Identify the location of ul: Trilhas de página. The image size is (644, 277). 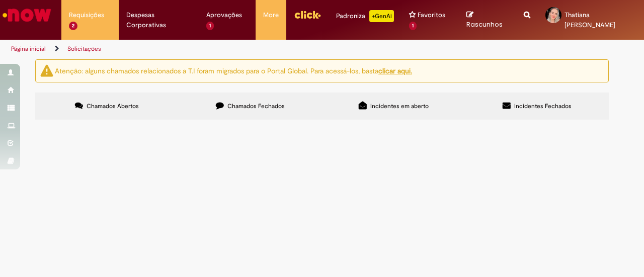
(214, 49).